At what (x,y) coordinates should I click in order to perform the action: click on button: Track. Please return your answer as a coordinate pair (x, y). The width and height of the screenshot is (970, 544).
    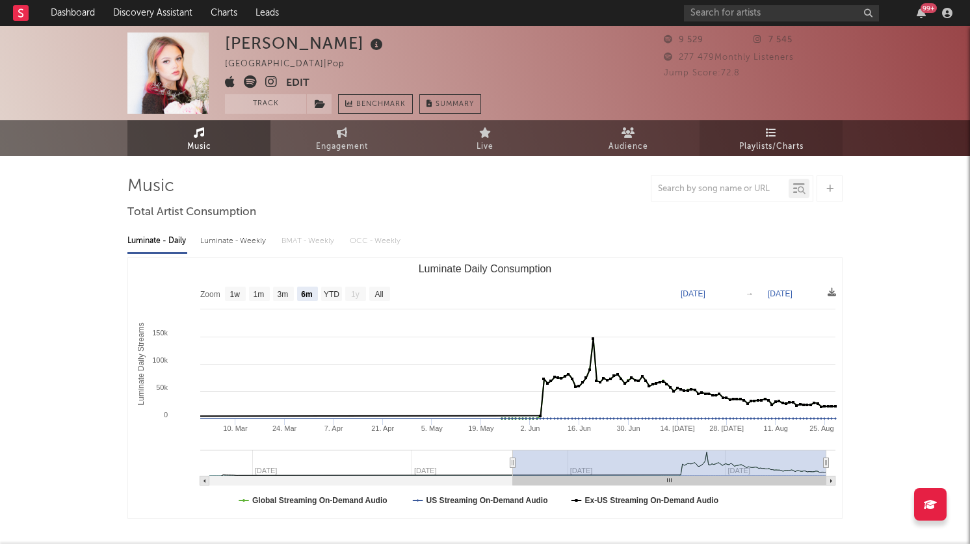
    Looking at the image, I should click on (265, 104).